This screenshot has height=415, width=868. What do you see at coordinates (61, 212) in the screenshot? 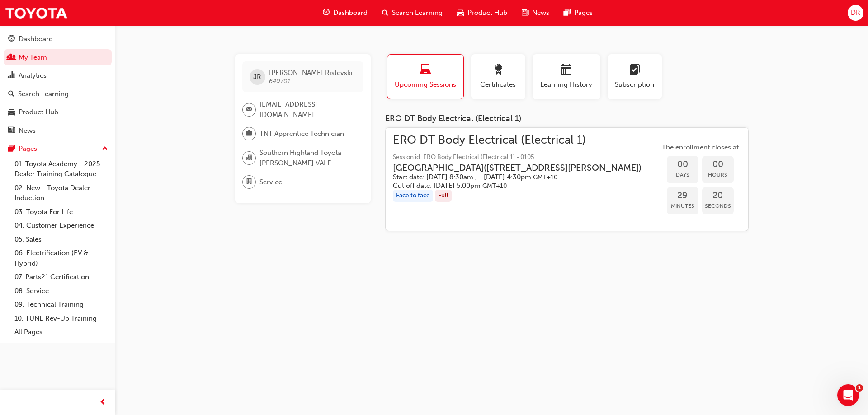
I see `a: 03. Toyota For Life` at bounding box center [61, 212].